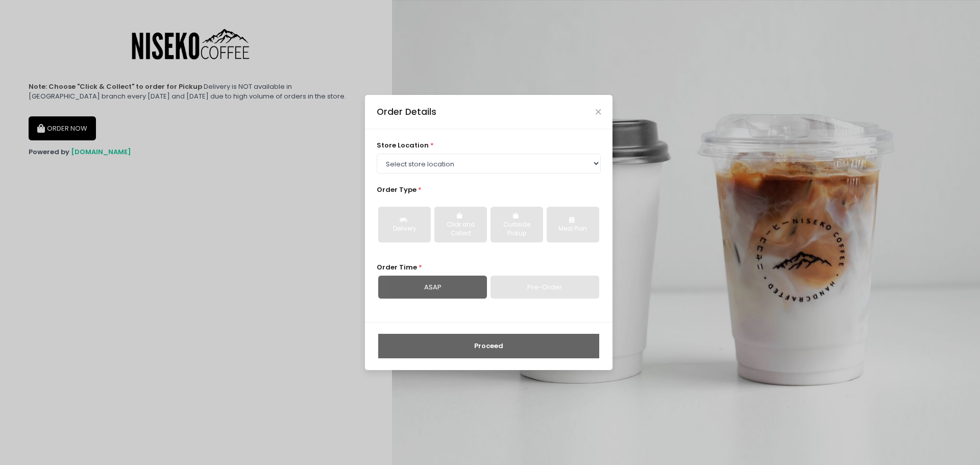 This screenshot has height=465, width=980. I want to click on div: Delivery, so click(404, 229).